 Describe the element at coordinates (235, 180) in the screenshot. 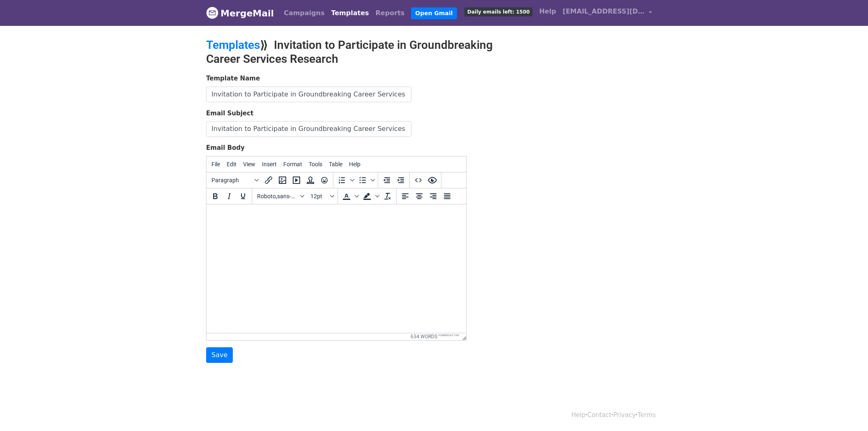

I see `button: Blocks` at that location.